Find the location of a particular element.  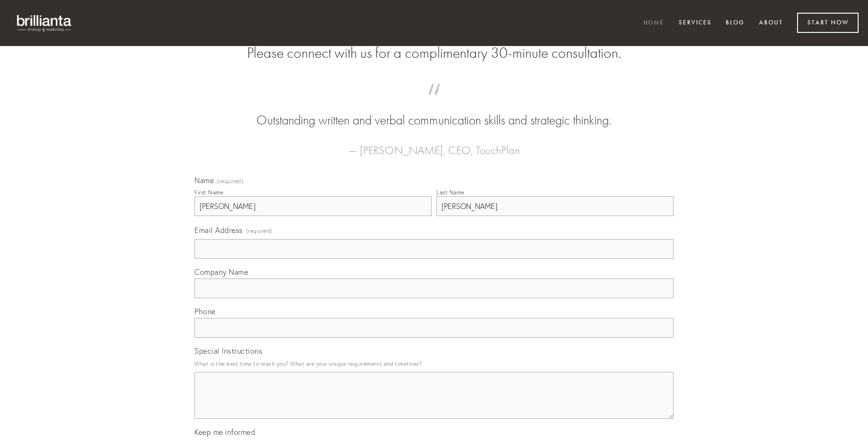

span: Special Instructions is located at coordinates (228, 351).